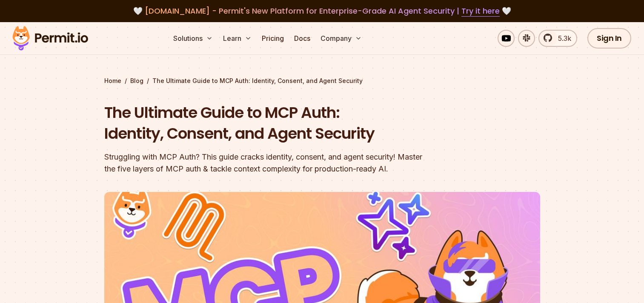  Describe the element at coordinates (303, 38) in the screenshot. I see `a: Docs` at that location.